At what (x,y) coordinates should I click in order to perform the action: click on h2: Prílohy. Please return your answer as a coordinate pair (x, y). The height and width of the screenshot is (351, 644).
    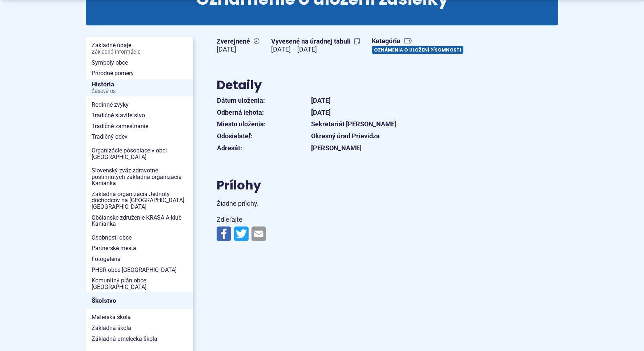
    Looking at the image, I should click on (346, 185).